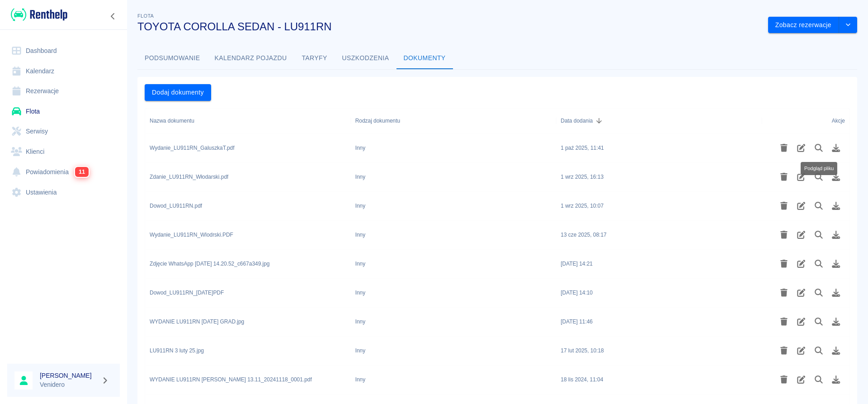 The height and width of the screenshot is (404, 868). Describe the element at coordinates (81, 171) in the screenshot. I see `span: 11` at that location.